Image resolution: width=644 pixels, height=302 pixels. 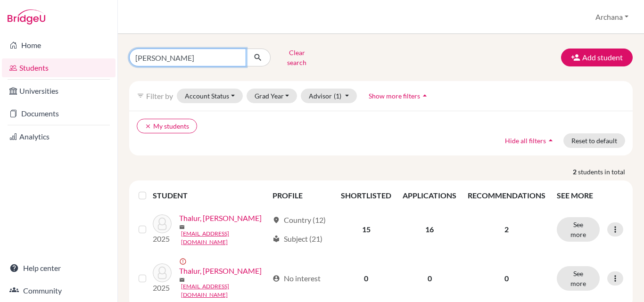 What do you see at coordinates (429, 230) in the screenshot?
I see `td: 16` at bounding box center [429, 230].